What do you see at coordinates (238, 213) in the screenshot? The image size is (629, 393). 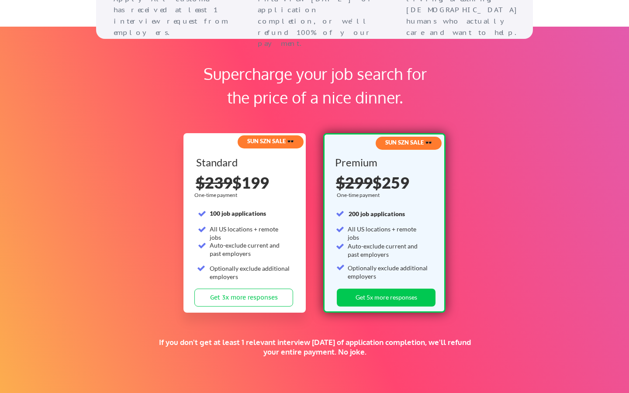 I see `strong: 100 job applications` at bounding box center [238, 213].